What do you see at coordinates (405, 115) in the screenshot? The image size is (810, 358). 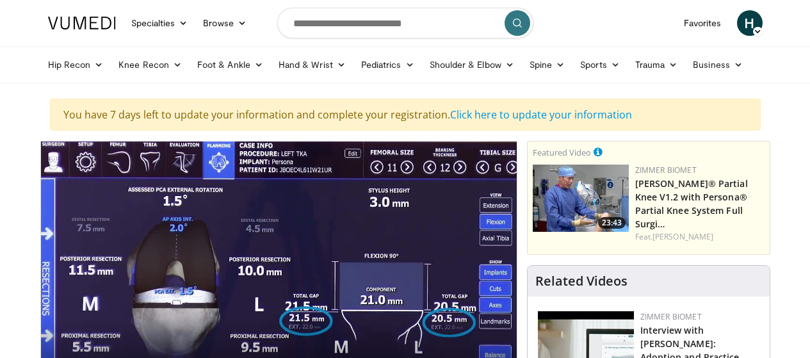 I see `div: You have 7 days left to update your information and complete your registration.` at bounding box center [405, 115].